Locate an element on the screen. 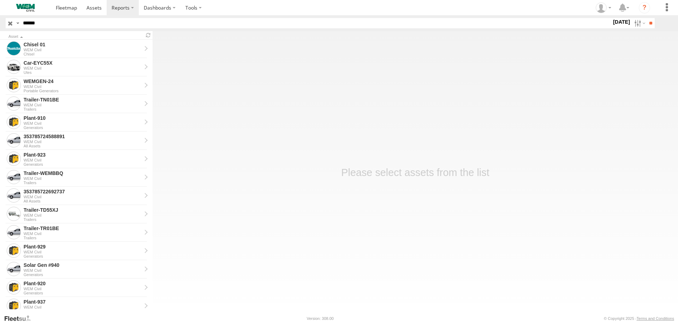  div: 353785724588891 - View Asset History is located at coordinates (83, 136).